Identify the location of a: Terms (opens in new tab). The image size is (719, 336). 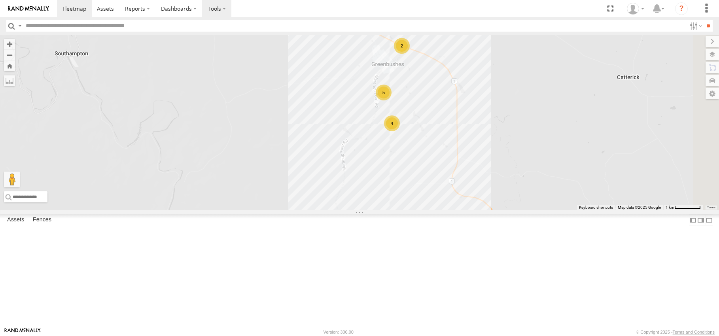
(711, 208).